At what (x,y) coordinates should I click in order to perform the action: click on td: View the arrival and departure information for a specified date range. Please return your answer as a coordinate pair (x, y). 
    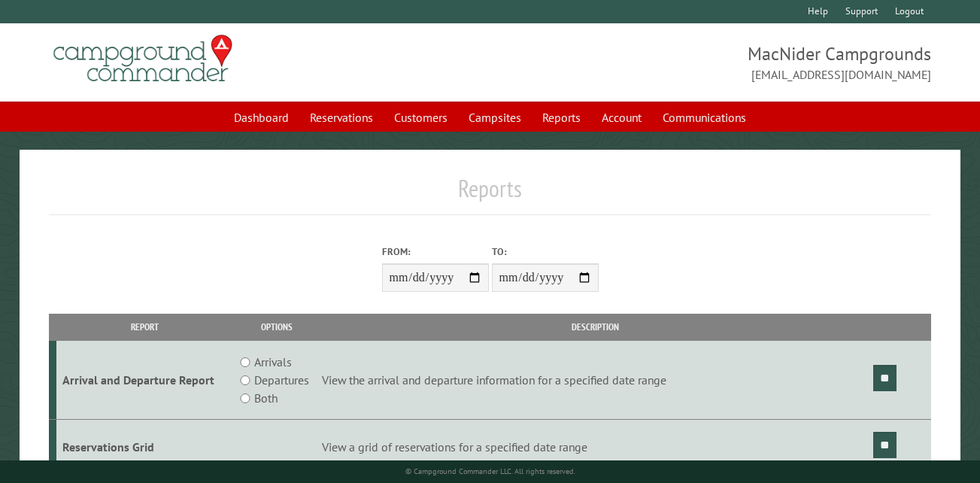
    Looking at the image, I should click on (595, 380).